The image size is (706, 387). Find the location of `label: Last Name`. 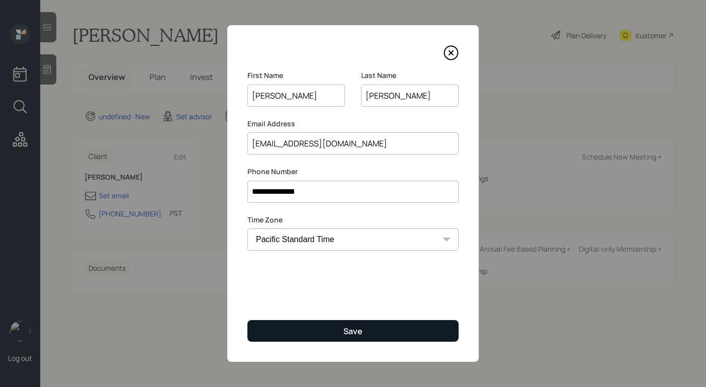

label: Last Name is located at coordinates (410, 75).